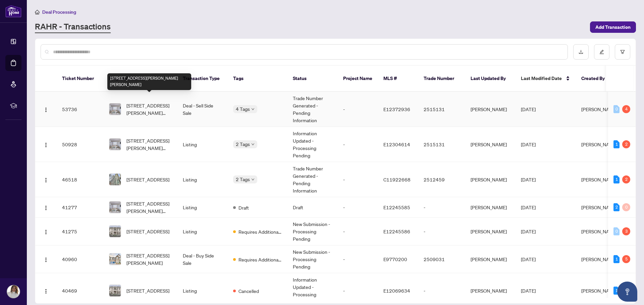  What do you see at coordinates (623, 52) in the screenshot?
I see `button: filter` at bounding box center [623, 52].